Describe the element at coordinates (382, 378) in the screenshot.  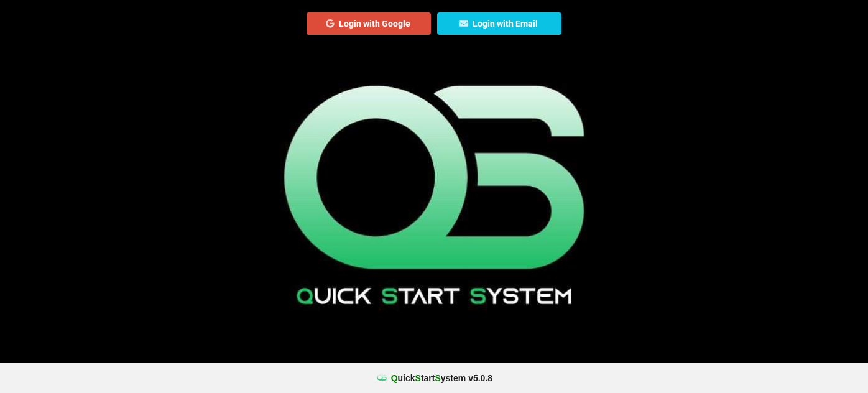
I see `img: favicon.ico` at that location.